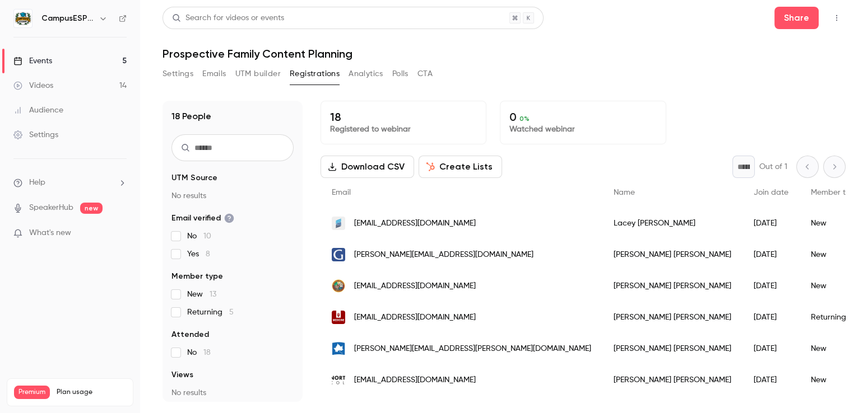 The width and height of the screenshot is (868, 413). I want to click on p: Registered to webinar, so click(403, 129).